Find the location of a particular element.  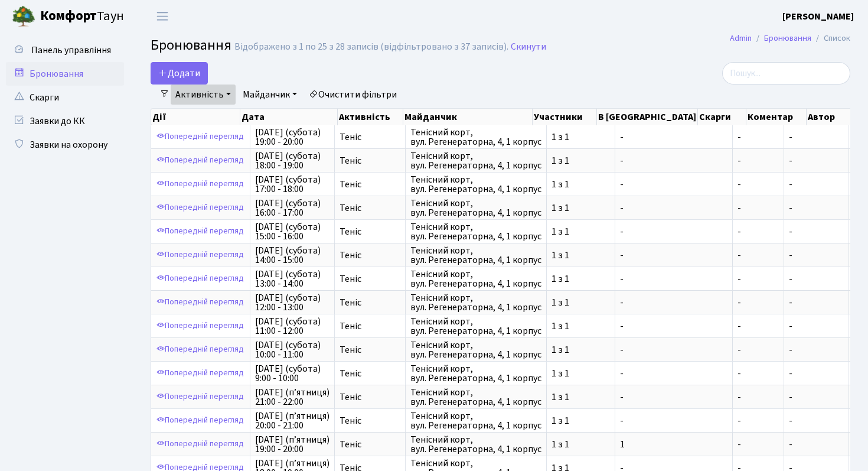

a: Заявки на охорону is located at coordinates (65, 145).